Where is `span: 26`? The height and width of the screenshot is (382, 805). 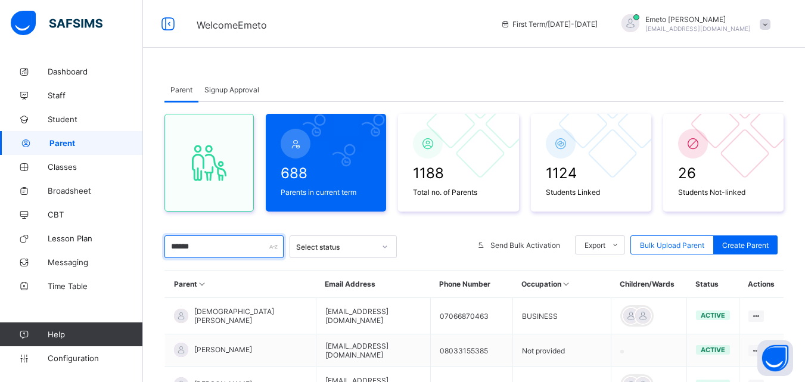 span: 26 is located at coordinates (724, 173).